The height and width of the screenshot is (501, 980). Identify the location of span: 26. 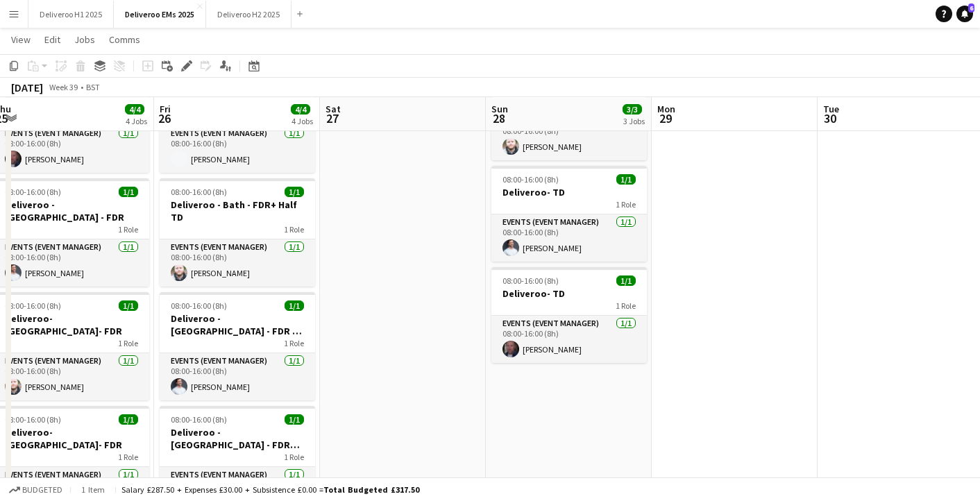
(164, 118).